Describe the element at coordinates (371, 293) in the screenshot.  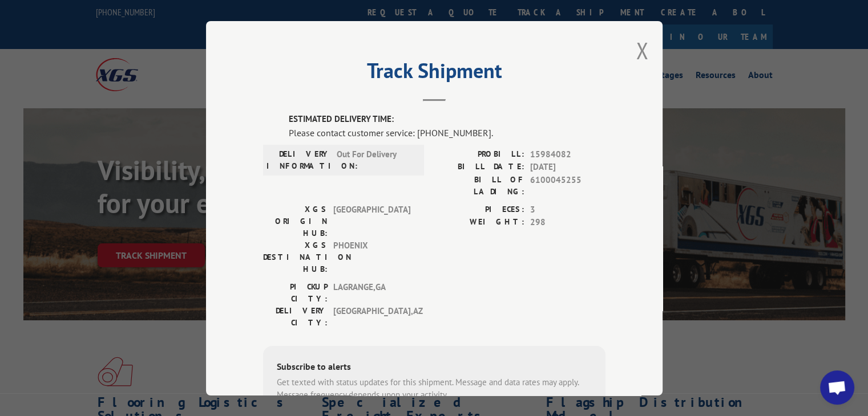
I see `span: LAGRANGE , GA` at that location.